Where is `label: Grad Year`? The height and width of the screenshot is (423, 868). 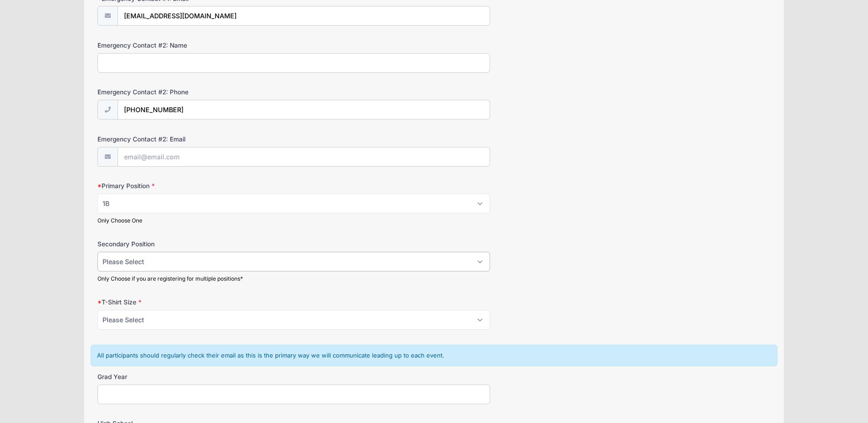
label: Grad Year is located at coordinates (209, 377).